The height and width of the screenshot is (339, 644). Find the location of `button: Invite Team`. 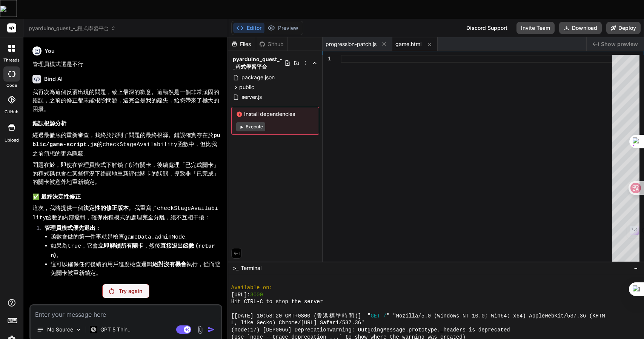

button: Invite Team is located at coordinates (535, 28).